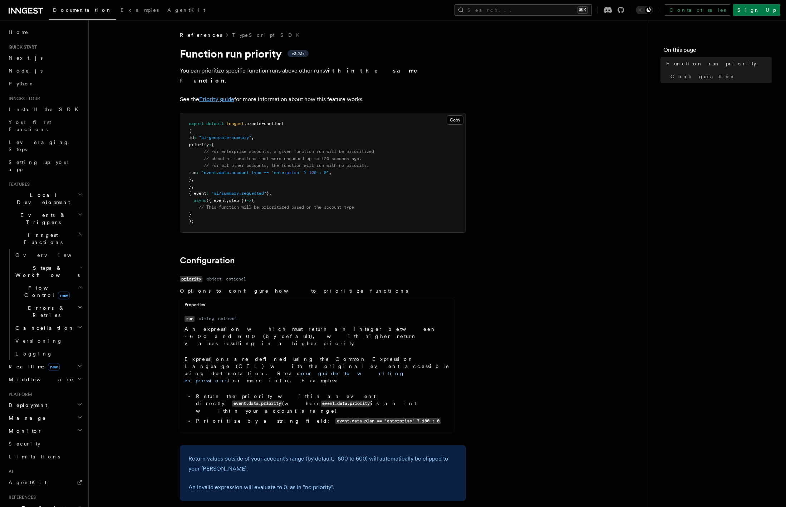  I want to click on span: "event.data.account_type == 'enterprise' ? 120 : 0", so click(265, 173).